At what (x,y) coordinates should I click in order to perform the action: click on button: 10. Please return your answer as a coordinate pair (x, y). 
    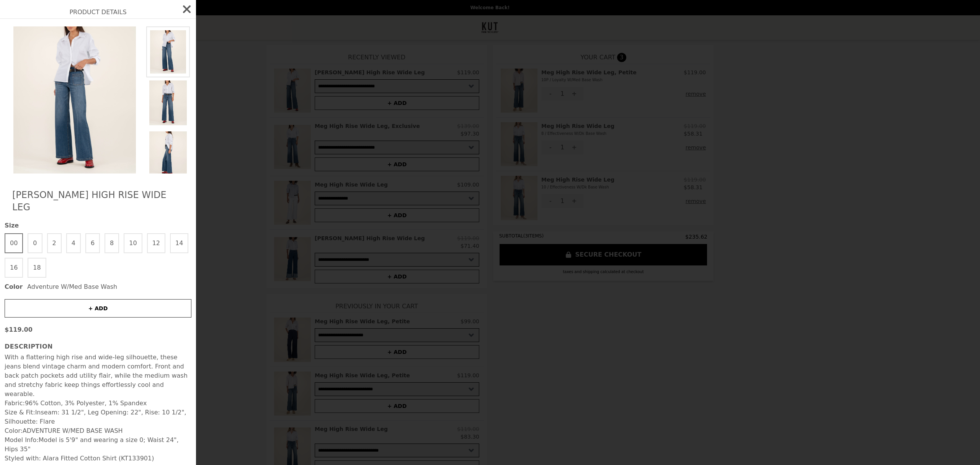
    Looking at the image, I should click on (133, 243).